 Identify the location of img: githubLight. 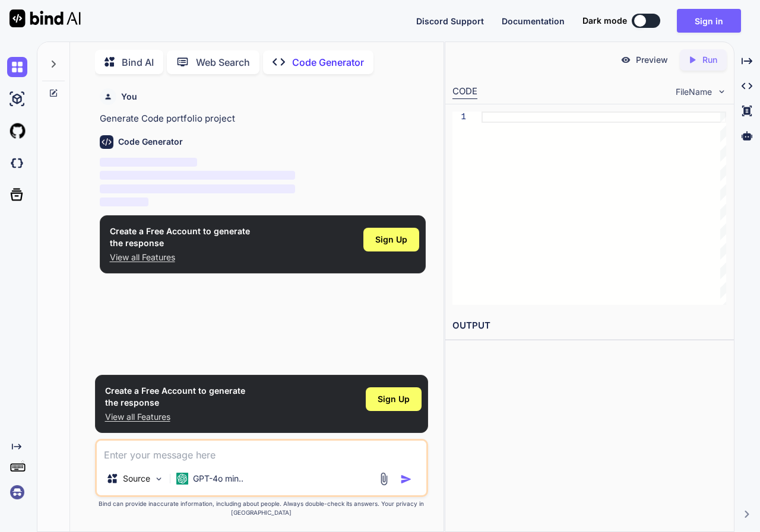
(18, 131).